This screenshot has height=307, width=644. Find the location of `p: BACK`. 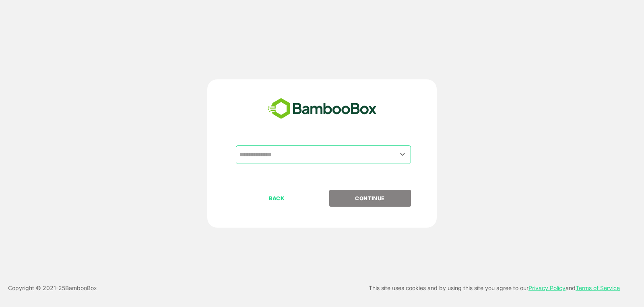

p: BACK is located at coordinates (277, 198).